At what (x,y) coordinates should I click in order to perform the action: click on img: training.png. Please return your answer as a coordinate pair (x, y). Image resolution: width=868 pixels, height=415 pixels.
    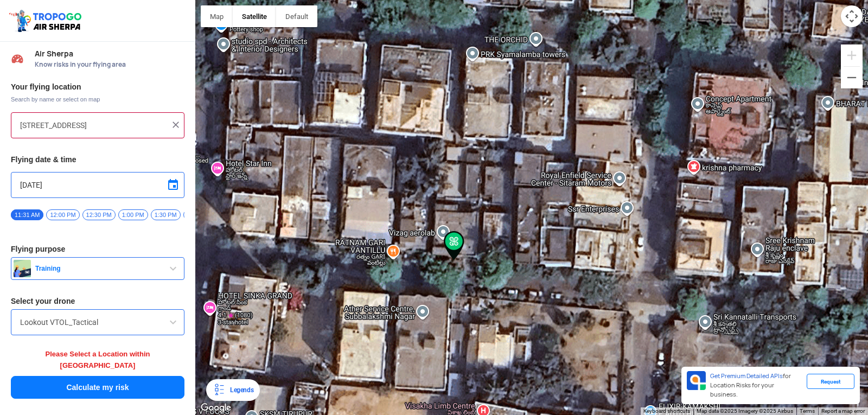
    Looking at the image, I should click on (22, 269).